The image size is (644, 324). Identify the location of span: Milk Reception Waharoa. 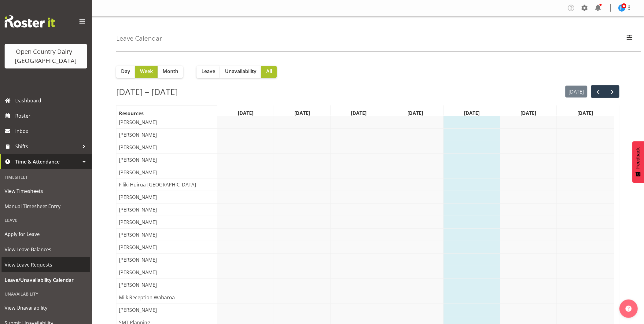
(147, 297).